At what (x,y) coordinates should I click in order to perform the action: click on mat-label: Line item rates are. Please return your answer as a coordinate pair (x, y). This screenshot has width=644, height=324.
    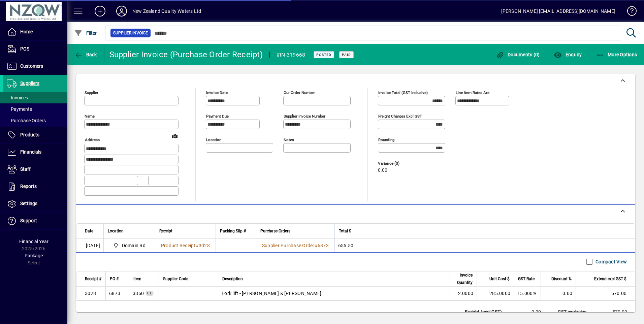
    Looking at the image, I should click on (472, 92).